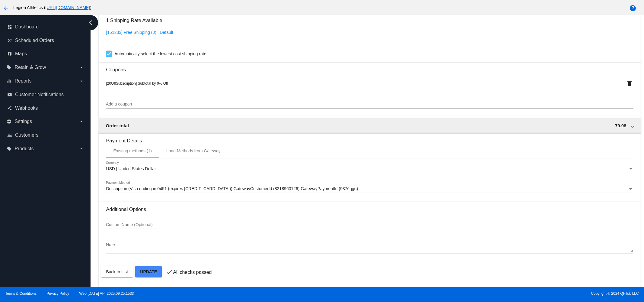  What do you see at coordinates (23, 121) in the screenshot?
I see `span: Settings` at bounding box center [23, 121].